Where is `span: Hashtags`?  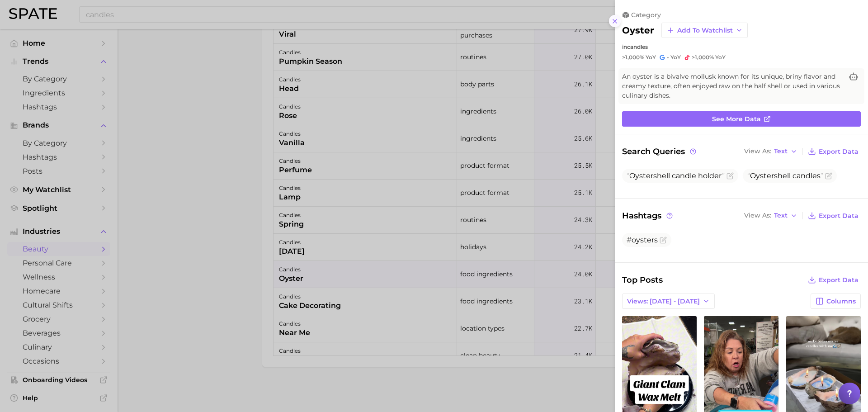
span: Hashtags is located at coordinates (648, 216).